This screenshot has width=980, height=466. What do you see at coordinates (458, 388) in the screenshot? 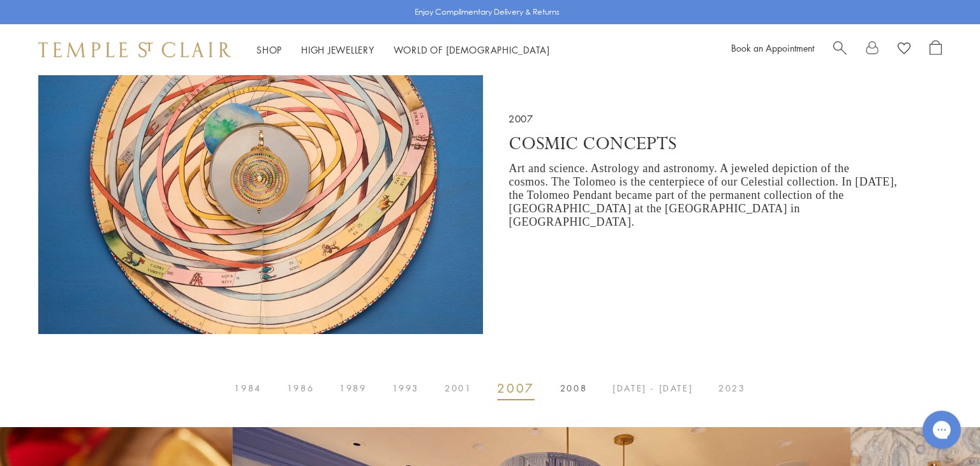
I see `button: 2001` at bounding box center [458, 388].